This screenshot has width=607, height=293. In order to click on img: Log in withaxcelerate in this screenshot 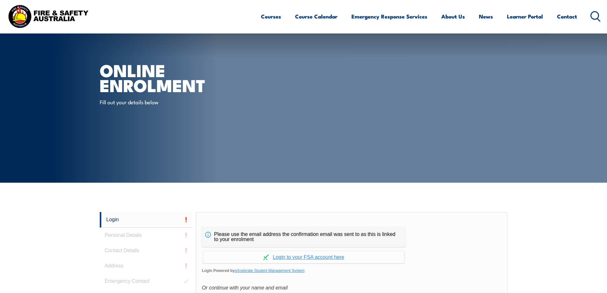, I will do `click(266, 257)`.